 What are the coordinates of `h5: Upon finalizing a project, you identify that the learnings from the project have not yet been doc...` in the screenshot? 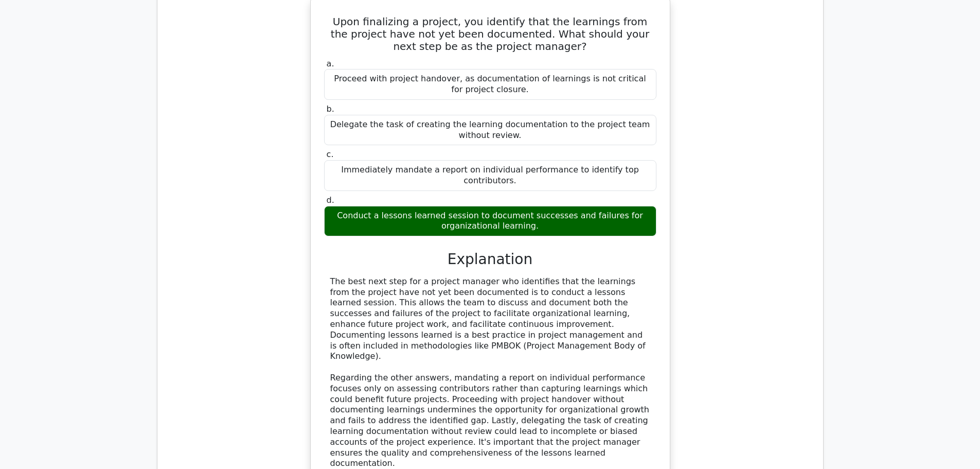 It's located at (490, 34).